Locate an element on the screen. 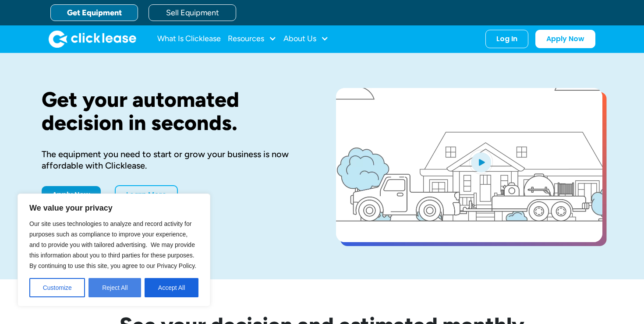 This screenshot has width=644, height=324. div: Log In is located at coordinates (507, 39).